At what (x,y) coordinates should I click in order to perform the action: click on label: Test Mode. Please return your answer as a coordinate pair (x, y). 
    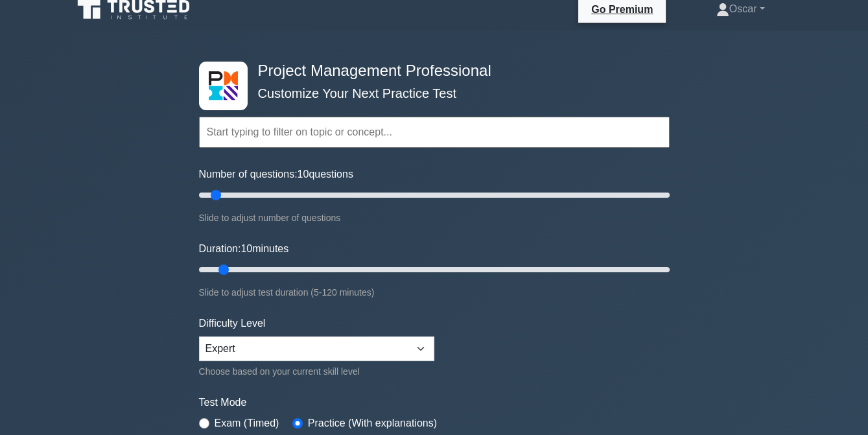
    Looking at the image, I should click on (434, 403).